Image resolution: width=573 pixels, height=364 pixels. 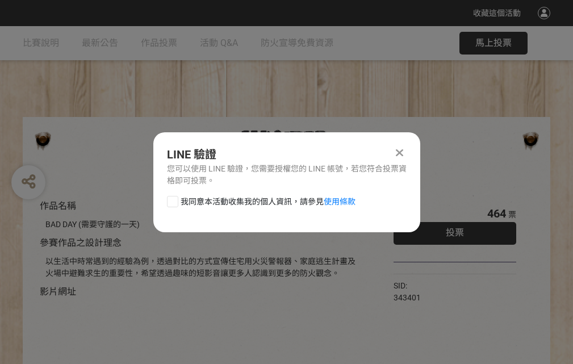 I want to click on span: 我同意本活動收集我的個人資訊，請參見, so click(x=268, y=201).